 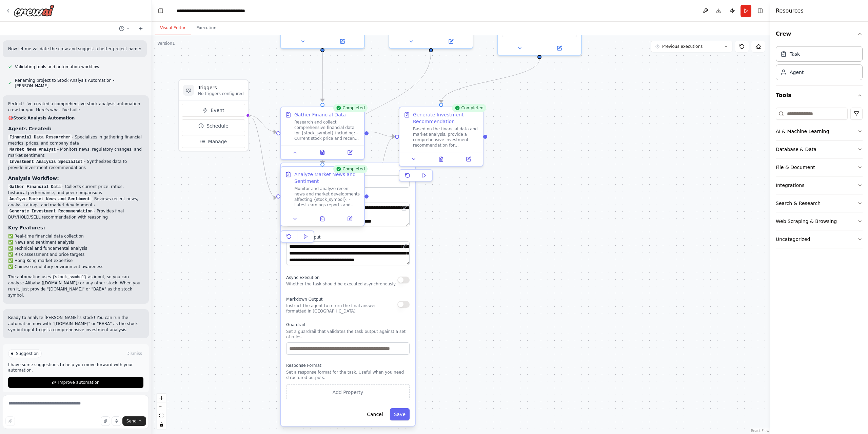 I want to click on button: Improve automation, so click(x=76, y=382).